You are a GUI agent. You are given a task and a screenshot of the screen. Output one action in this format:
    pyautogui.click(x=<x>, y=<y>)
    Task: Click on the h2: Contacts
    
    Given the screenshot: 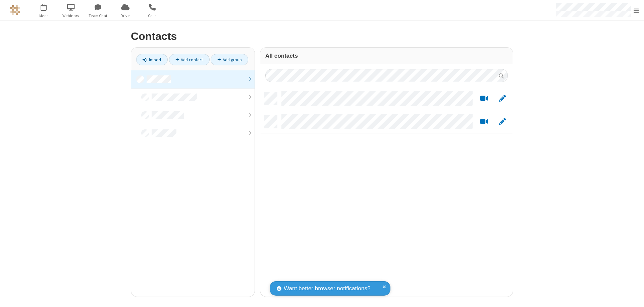 What is the action you would take?
    pyautogui.click(x=322, y=36)
    